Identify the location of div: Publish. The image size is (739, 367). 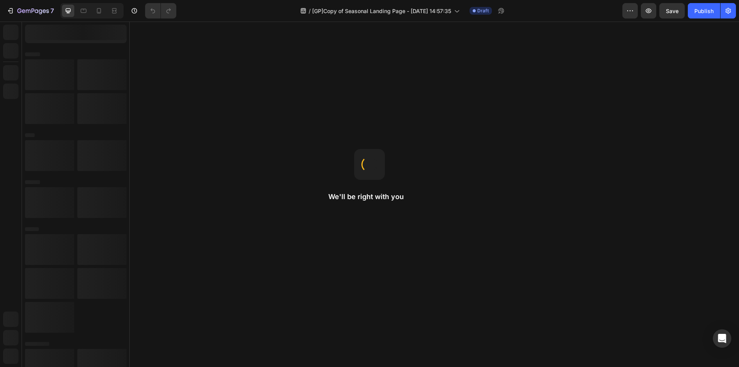
(704, 11).